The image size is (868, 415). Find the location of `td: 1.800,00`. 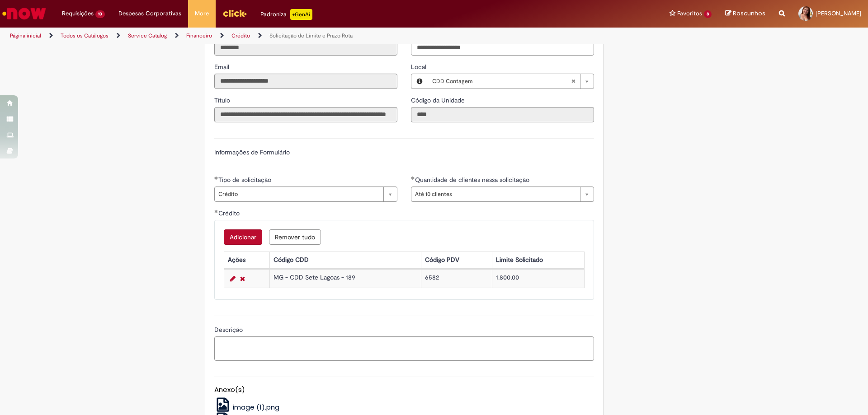

td: 1.800,00 is located at coordinates (538, 278).